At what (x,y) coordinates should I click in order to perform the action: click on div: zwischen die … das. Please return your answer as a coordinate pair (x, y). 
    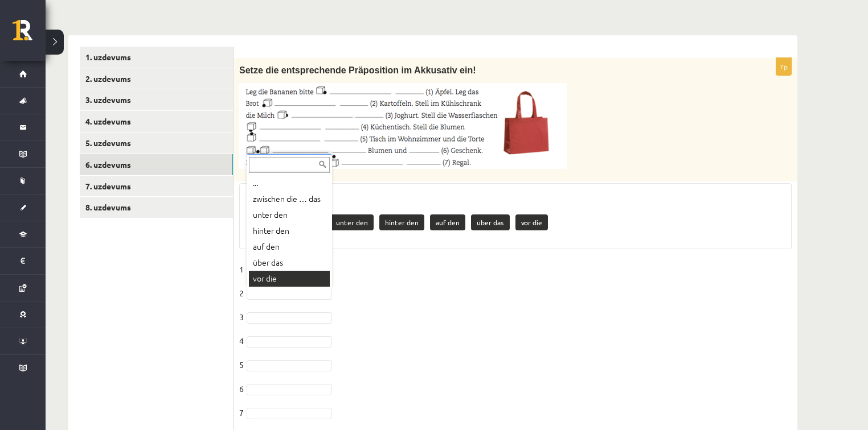
    Looking at the image, I should click on (289, 199).